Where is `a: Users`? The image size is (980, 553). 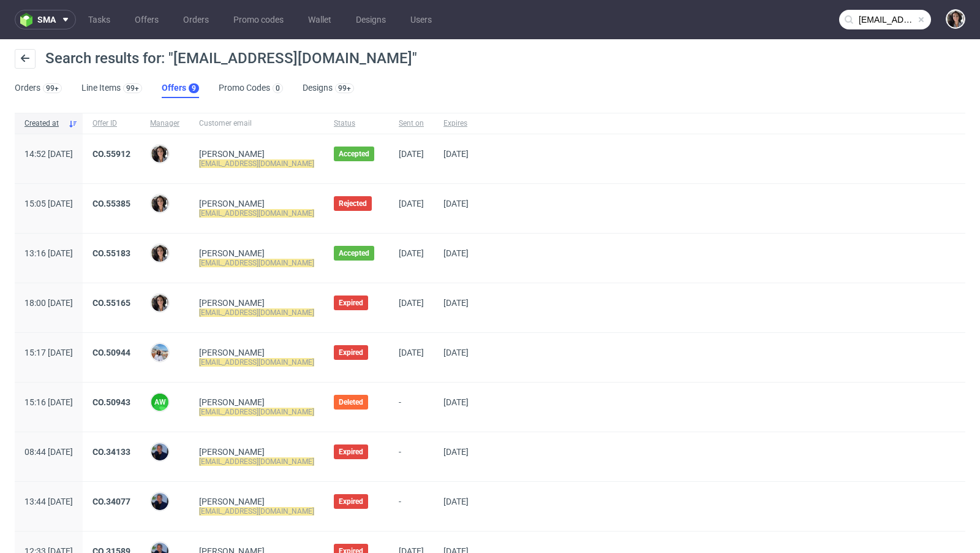 a: Users is located at coordinates (421, 19).